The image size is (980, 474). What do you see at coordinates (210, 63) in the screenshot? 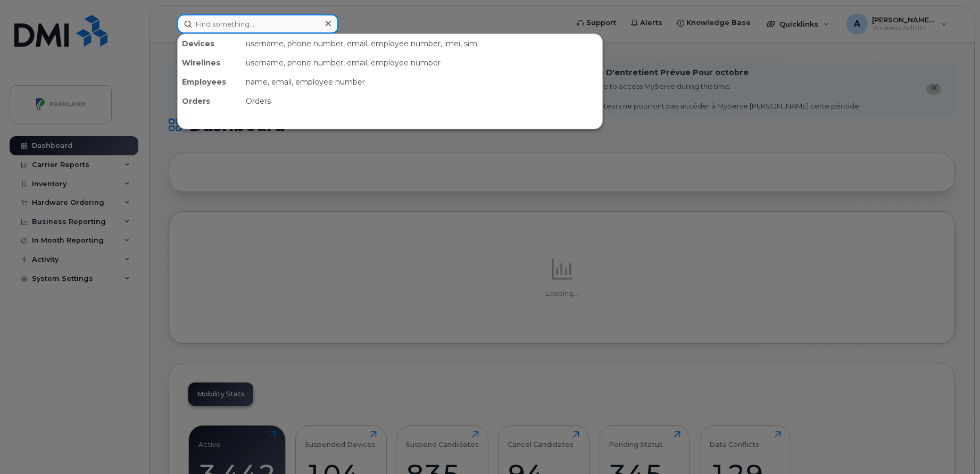
I see `div: Wirelines` at bounding box center [210, 63].